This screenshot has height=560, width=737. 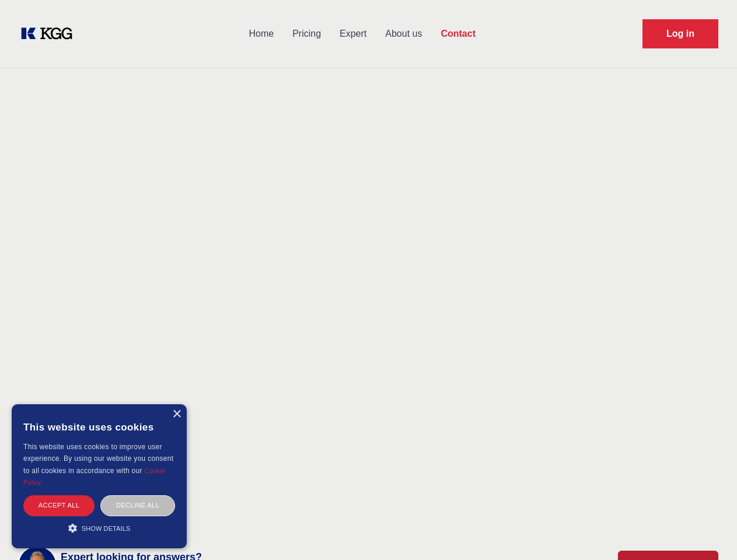 What do you see at coordinates (59, 505) in the screenshot?
I see `div: Accept all` at bounding box center [59, 505].